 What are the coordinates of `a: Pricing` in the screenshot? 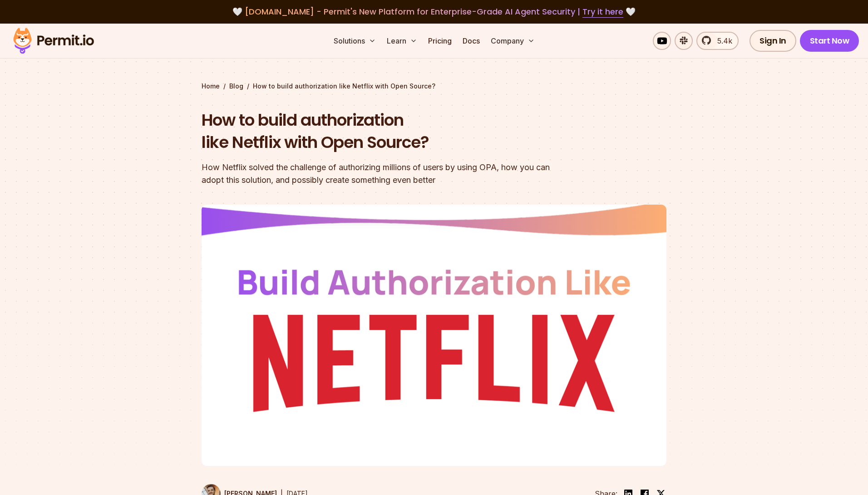 It's located at (440, 41).